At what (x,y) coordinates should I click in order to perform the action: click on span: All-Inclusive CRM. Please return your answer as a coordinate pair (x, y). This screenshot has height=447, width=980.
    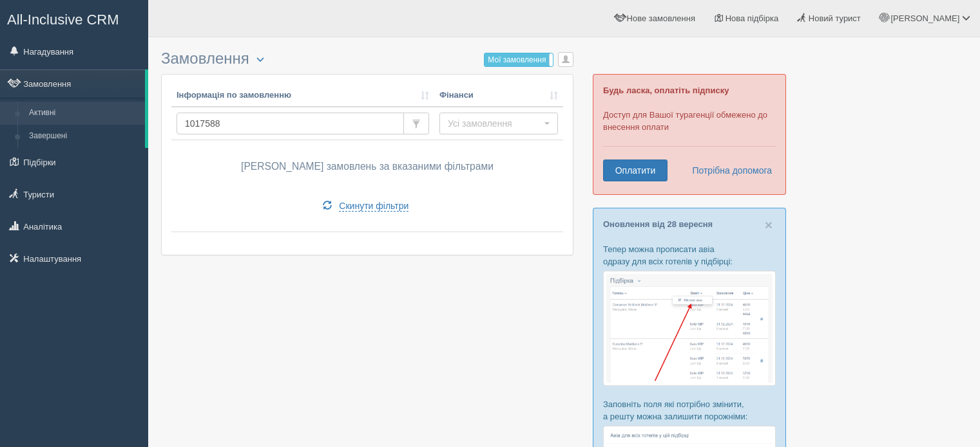
    Looking at the image, I should click on (64, 20).